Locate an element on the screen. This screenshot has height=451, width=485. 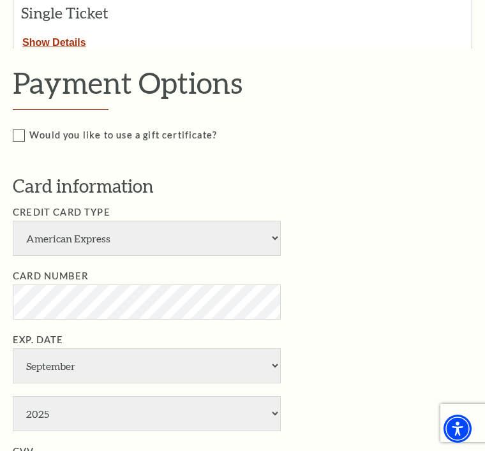
label: Card Number is located at coordinates (50, 276).